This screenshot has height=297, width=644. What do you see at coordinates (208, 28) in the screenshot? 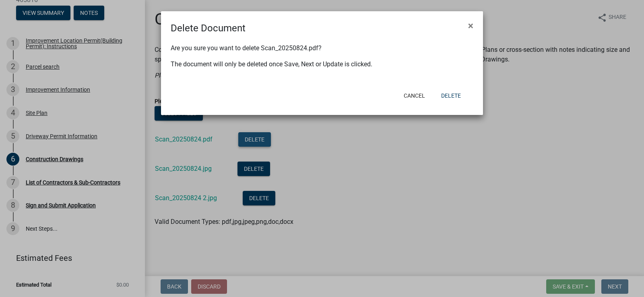
I see `h4: Delete Document` at bounding box center [208, 28].